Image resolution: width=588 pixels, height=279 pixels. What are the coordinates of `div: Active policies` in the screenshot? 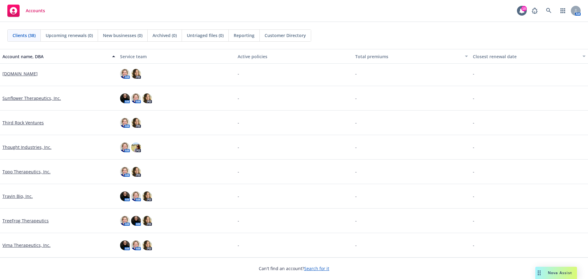 It's located at (294, 56).